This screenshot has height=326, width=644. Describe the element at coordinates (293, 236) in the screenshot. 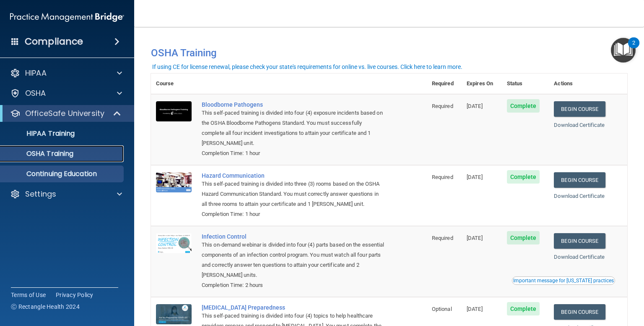

I see `div: Infection Control` at that location.